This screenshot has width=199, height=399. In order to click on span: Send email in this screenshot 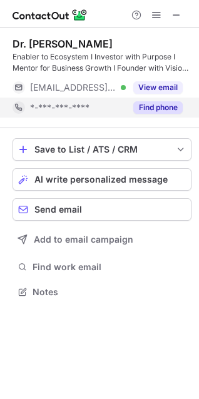, I will do `click(58, 210)`.